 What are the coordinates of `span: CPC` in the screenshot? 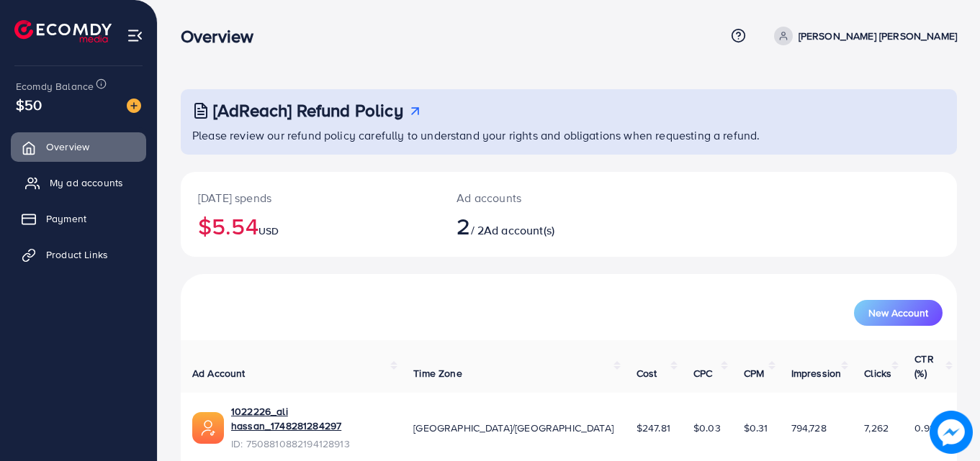 It's located at (703, 373).